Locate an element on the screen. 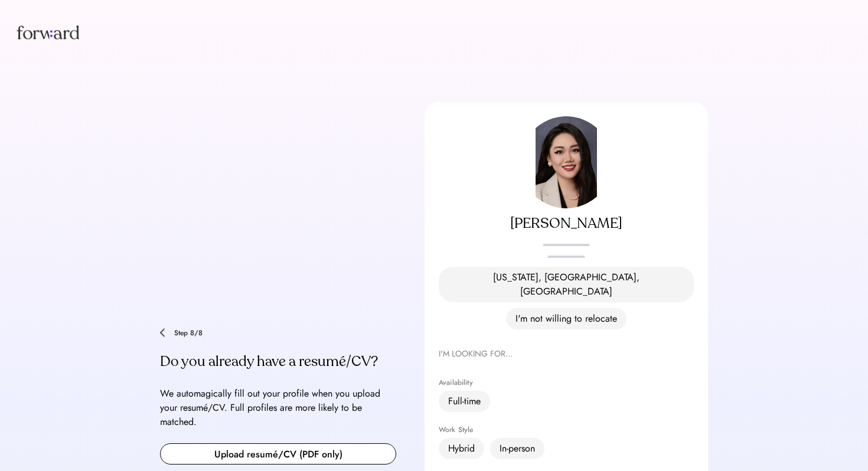  div: Full-time is located at coordinates (464, 401).